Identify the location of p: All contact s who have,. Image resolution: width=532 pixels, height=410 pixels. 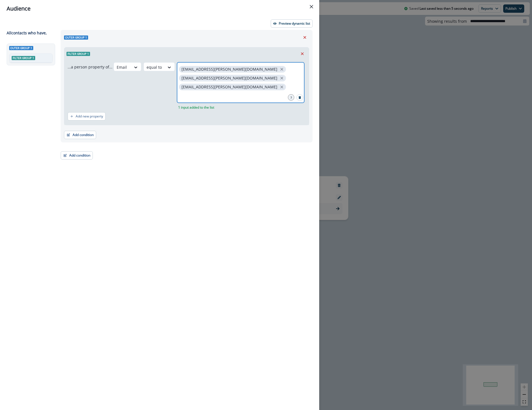
(27, 33).